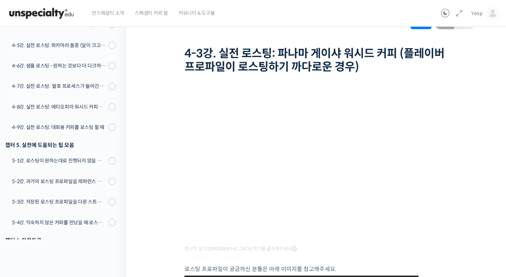  Describe the element at coordinates (69, 232) in the screenshot. I see `span: 대화` at that location.